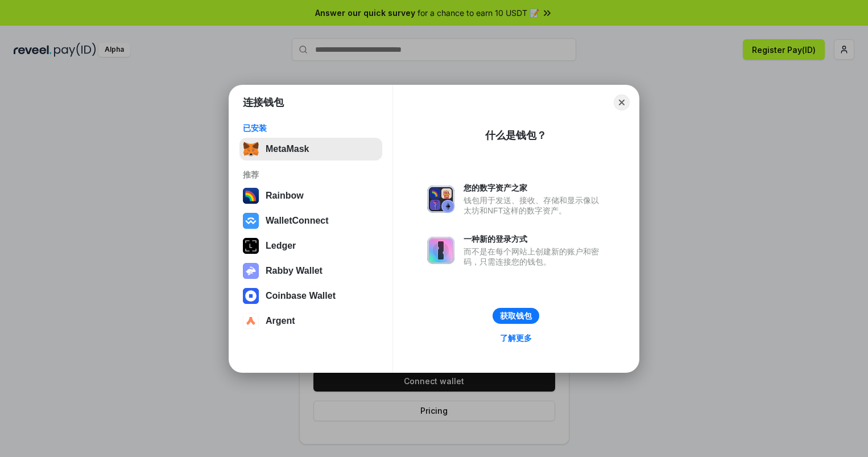 This screenshot has width=868, height=457. I want to click on div: Ledger, so click(281, 246).